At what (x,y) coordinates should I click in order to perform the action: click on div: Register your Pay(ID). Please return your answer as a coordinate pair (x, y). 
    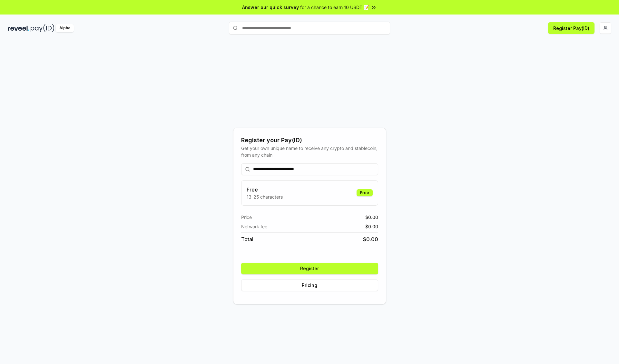
    Looking at the image, I should click on (310, 140).